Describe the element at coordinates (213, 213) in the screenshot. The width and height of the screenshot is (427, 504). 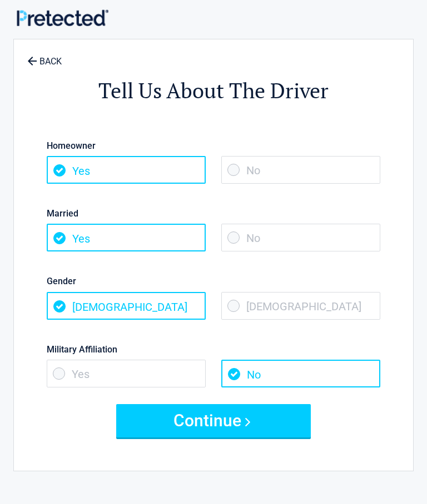
I see `label: Married` at that location.